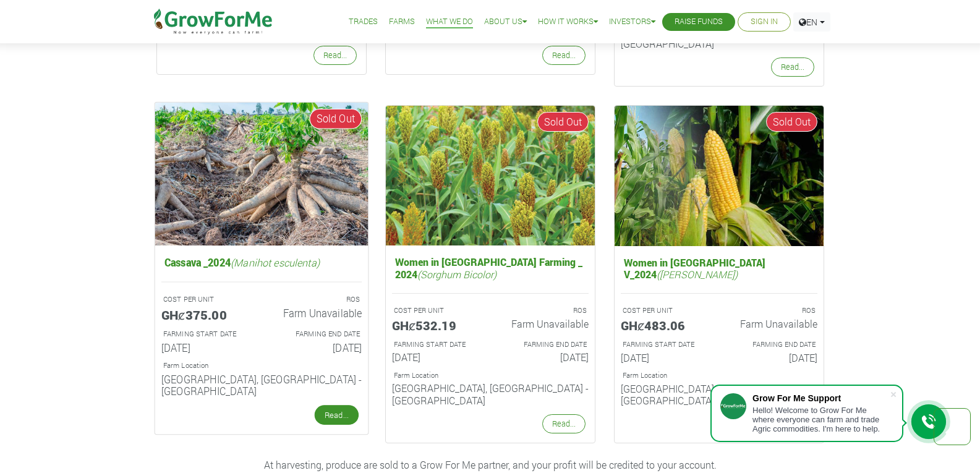 The height and width of the screenshot is (473, 980). What do you see at coordinates (698, 22) in the screenshot?
I see `a: Raise Funds` at bounding box center [698, 22].